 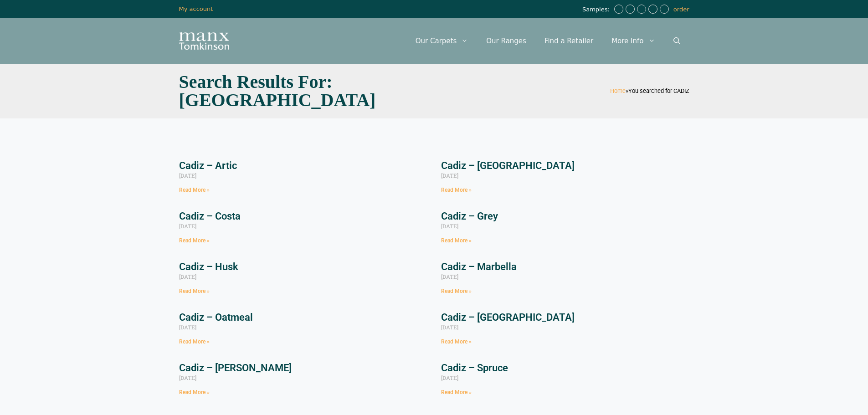 I want to click on a: More Info, so click(x=633, y=41).